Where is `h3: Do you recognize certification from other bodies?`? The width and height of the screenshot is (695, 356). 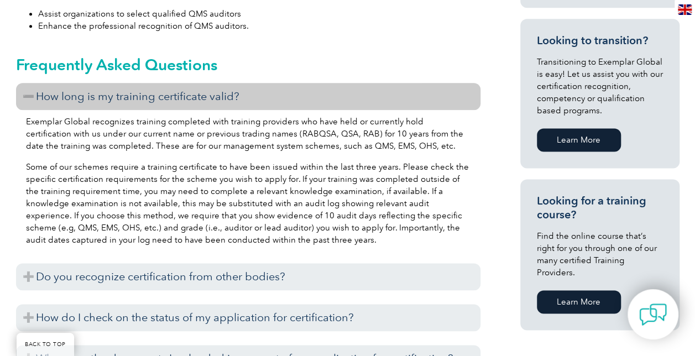
h3: Do you recognize certification from other bodies? is located at coordinates (248, 276).